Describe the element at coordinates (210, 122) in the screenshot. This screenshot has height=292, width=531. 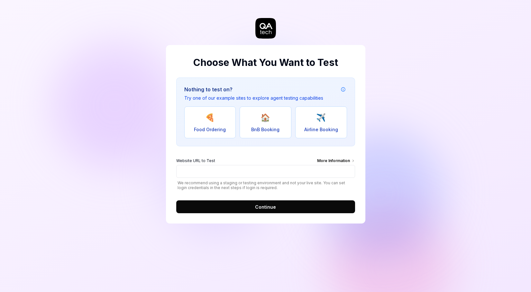
I see `button: 🍕Food Ordering` at that location.